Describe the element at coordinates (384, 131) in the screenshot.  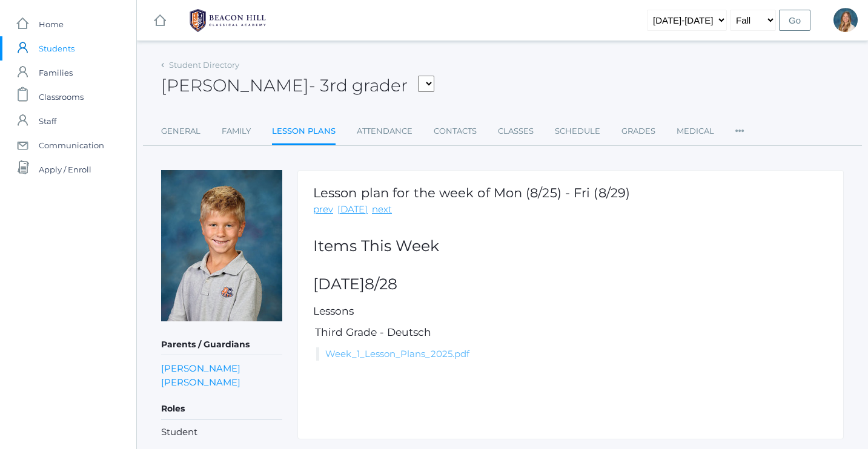
I see `a: Attendance` at that location.